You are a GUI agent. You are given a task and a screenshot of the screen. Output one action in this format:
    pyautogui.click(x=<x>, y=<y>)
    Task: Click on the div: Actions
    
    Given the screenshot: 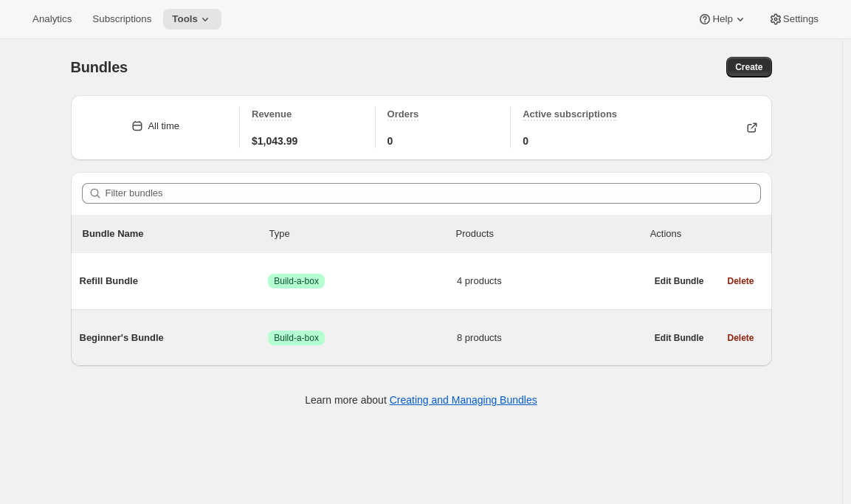 What is the action you would take?
    pyautogui.click(x=705, y=234)
    